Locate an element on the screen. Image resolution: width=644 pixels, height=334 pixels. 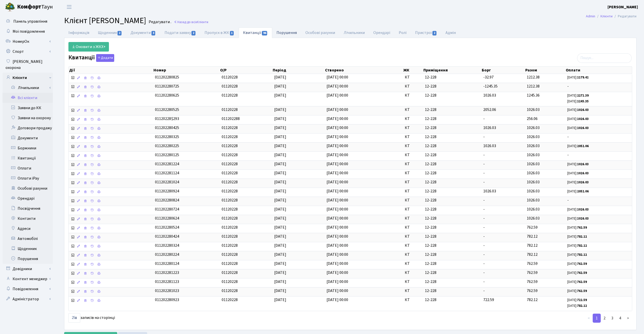
button: Переключити навігацію is located at coordinates (69, 7).